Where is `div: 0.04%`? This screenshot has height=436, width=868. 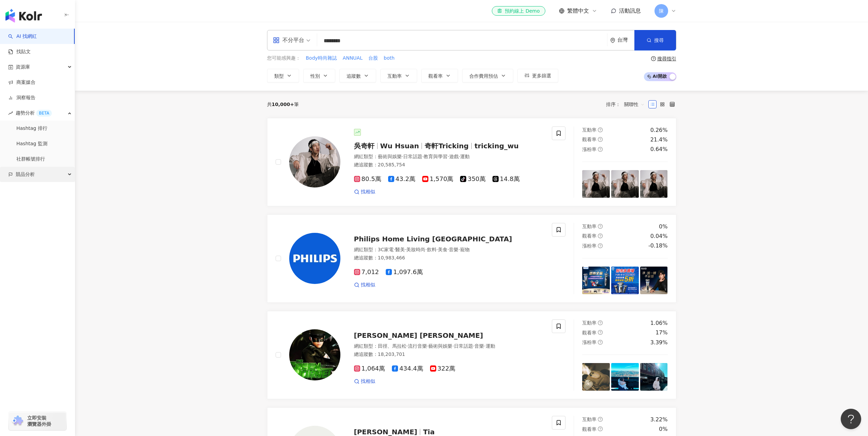
div: 0.04% is located at coordinates (659, 237).